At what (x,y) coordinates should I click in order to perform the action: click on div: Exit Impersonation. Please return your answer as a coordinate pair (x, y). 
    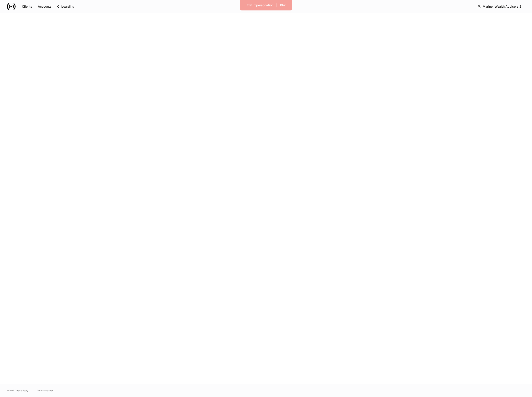
    Looking at the image, I should click on (260, 5).